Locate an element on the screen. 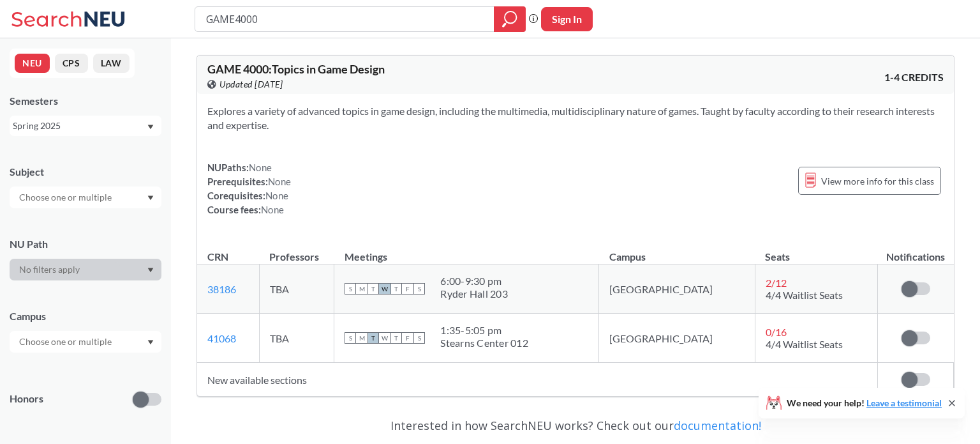  span: 2 / 12 is located at coordinates (776, 283).